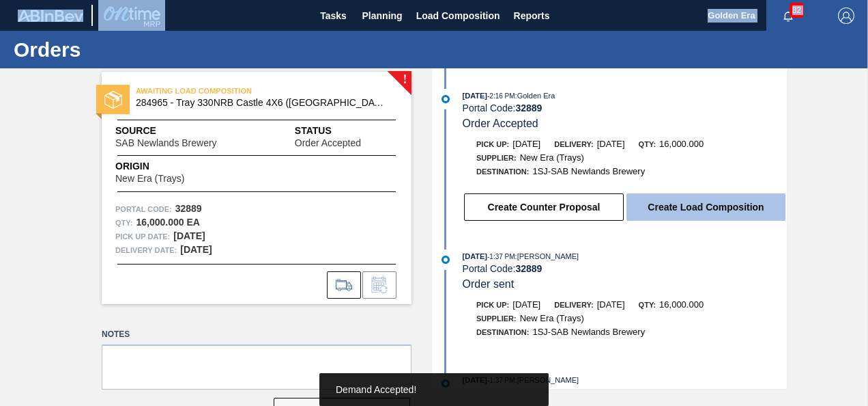 This screenshot has height=406, width=868. I want to click on span: - 2:16 PM, so click(501, 96).